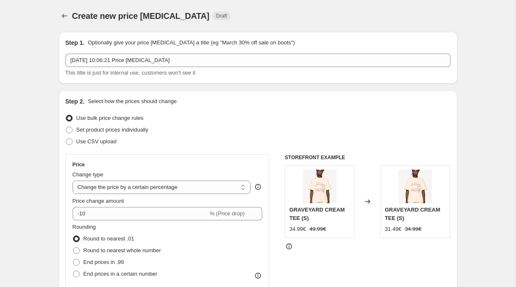 The width and height of the screenshot is (516, 287). I want to click on div: 31.49€, so click(393, 229).